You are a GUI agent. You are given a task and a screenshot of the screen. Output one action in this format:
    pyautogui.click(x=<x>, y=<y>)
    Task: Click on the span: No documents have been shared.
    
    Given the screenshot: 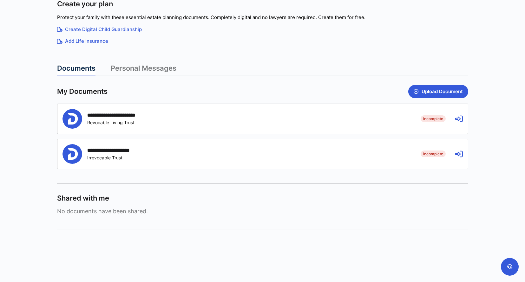 What is the action you would take?
    pyautogui.click(x=263, y=211)
    